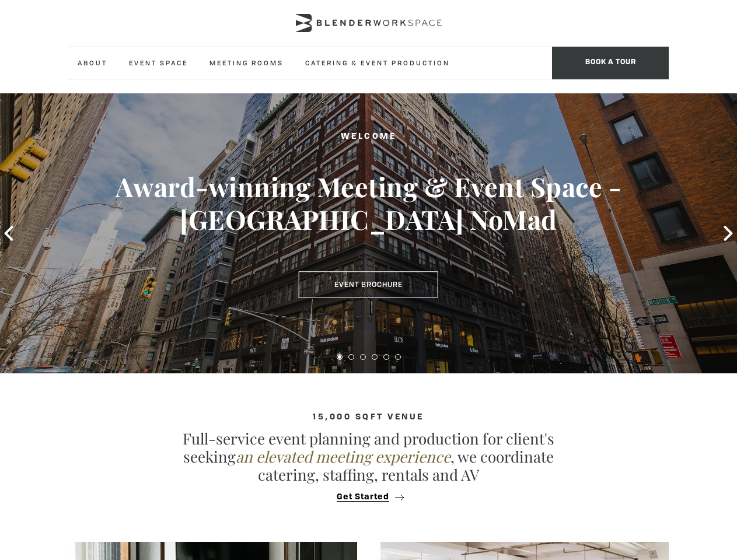 The width and height of the screenshot is (737, 560). I want to click on a: Catering & Event Production, so click(378, 62).